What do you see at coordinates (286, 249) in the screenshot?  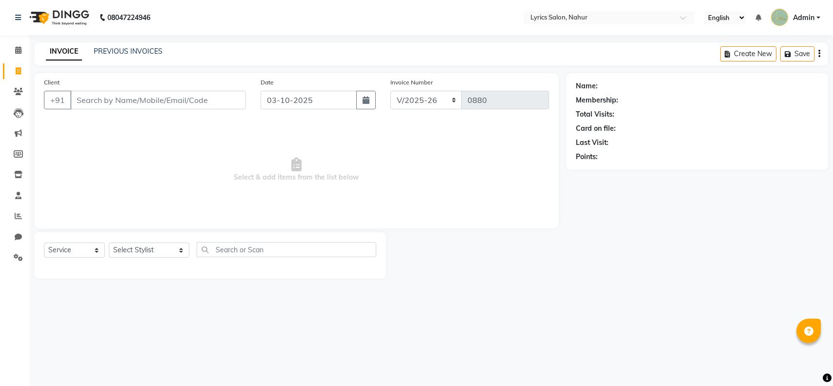 I see `input: Search or Scan` at bounding box center [286, 249].